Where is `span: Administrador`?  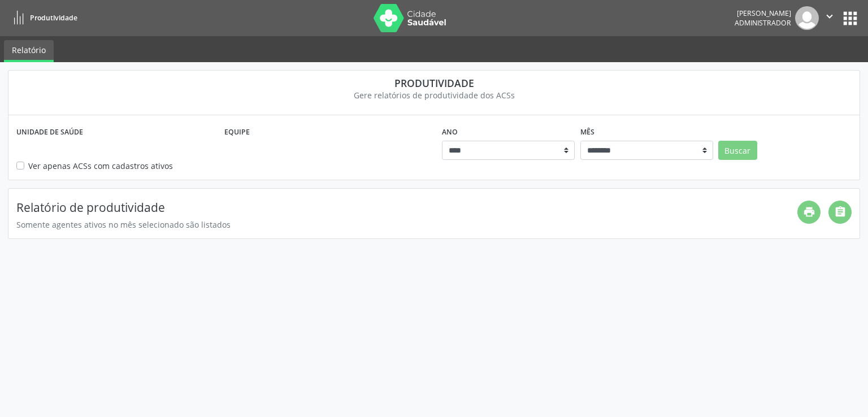
span: Administrador is located at coordinates (763, 23).